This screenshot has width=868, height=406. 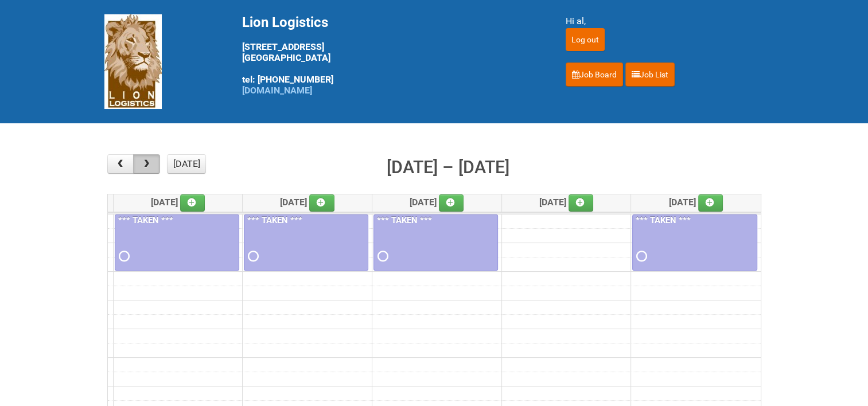 What do you see at coordinates (586, 40) in the screenshot?
I see `input: Log out` at bounding box center [586, 40].